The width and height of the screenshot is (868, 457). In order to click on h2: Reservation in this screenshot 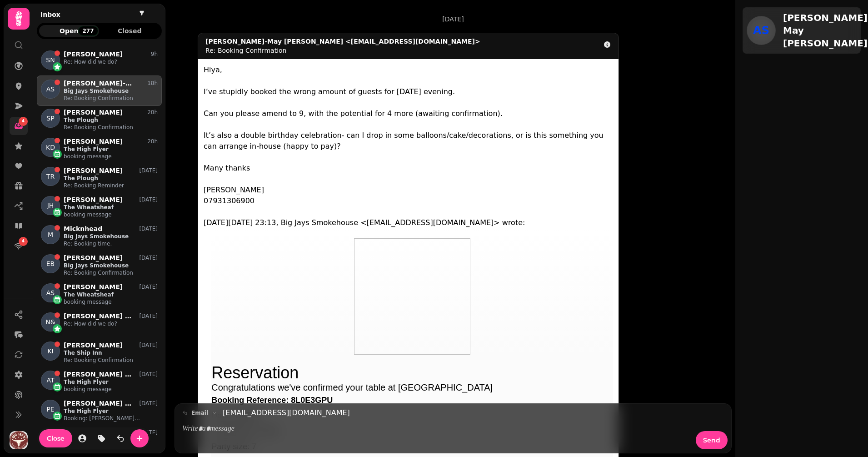, I will do `click(412, 373)`.